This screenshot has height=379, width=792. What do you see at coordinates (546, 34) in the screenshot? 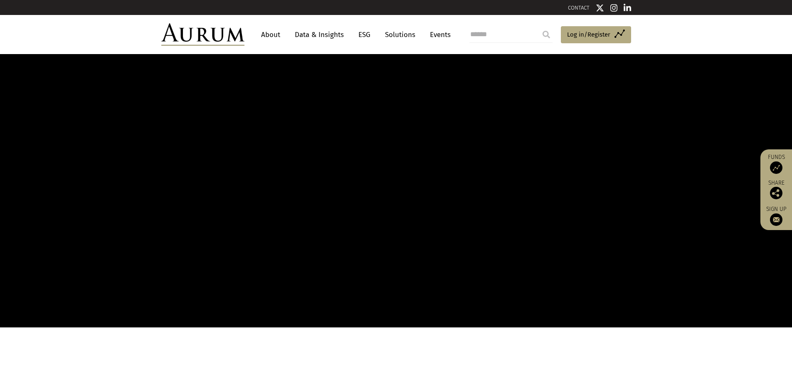
I see `input: Submit` at bounding box center [546, 34].